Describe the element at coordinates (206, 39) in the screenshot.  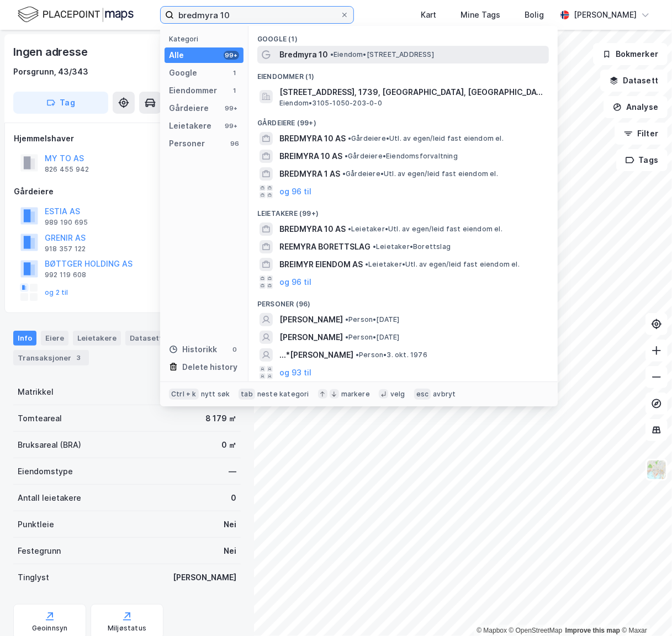
I see `div: Kategori` at that location.